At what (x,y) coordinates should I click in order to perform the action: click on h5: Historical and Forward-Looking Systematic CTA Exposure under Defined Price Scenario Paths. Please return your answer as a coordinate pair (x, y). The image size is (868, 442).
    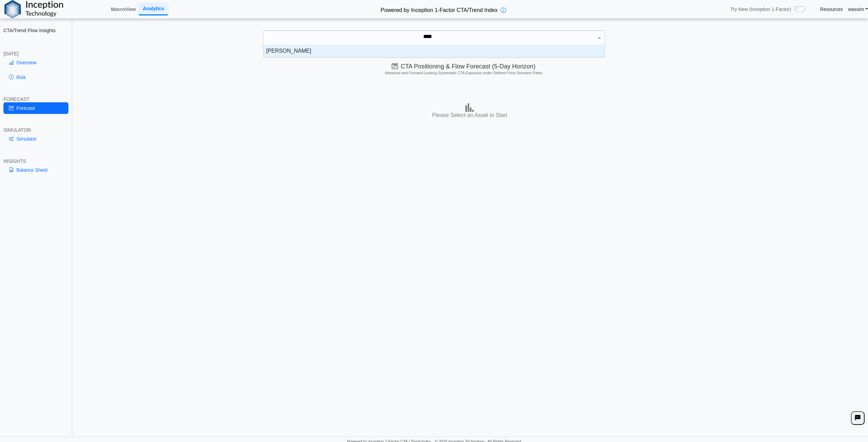
    Looking at the image, I should click on (464, 73).